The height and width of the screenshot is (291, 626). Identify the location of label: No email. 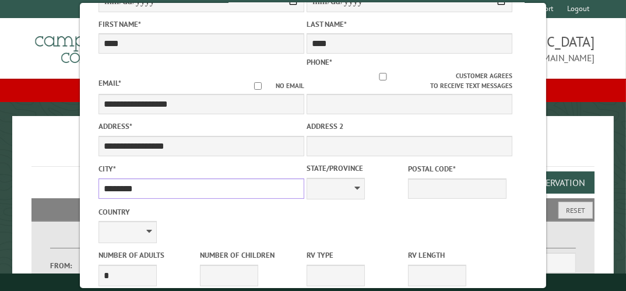
(272, 86).